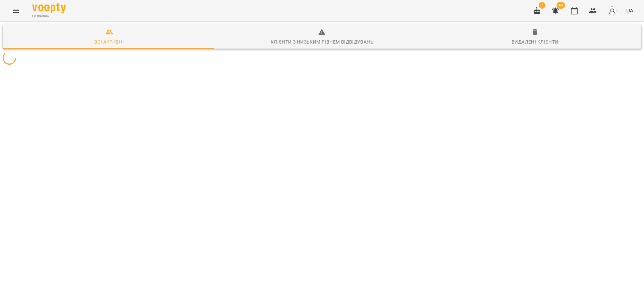 This screenshot has width=644, height=308. What do you see at coordinates (322, 42) in the screenshot?
I see `div: Клієнти з низьким рівнем відвідувань` at bounding box center [322, 42].